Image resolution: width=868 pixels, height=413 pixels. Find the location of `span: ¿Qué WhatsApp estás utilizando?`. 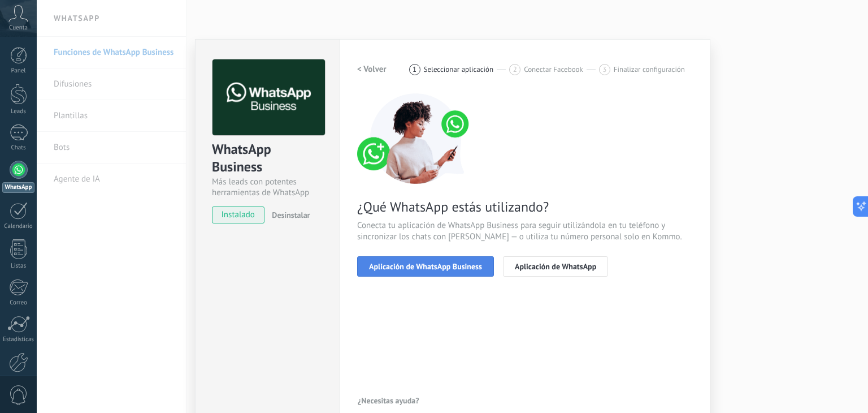

span: ¿Qué WhatsApp estás utilizando? is located at coordinates (525, 206).